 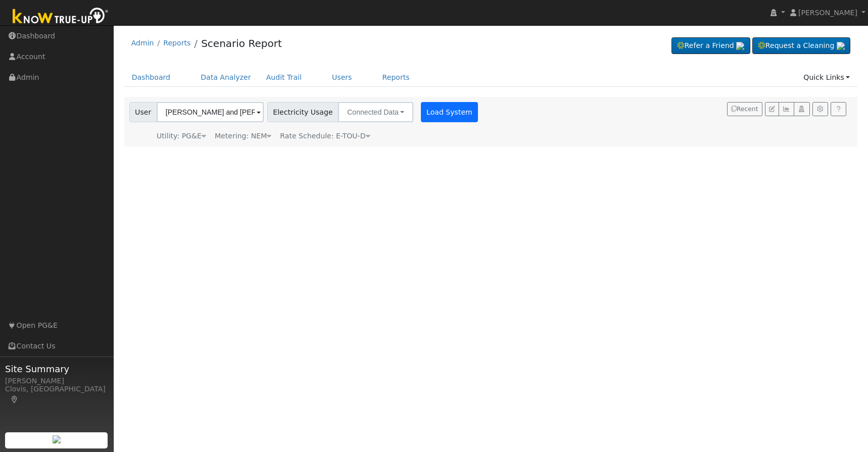 I want to click on button: Recent, so click(x=745, y=109).